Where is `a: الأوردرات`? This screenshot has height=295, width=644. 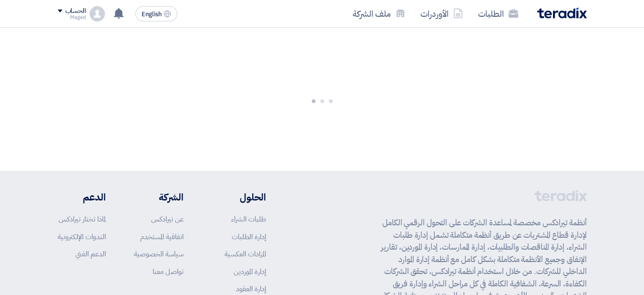
a: الأوردرات is located at coordinates (442, 13).